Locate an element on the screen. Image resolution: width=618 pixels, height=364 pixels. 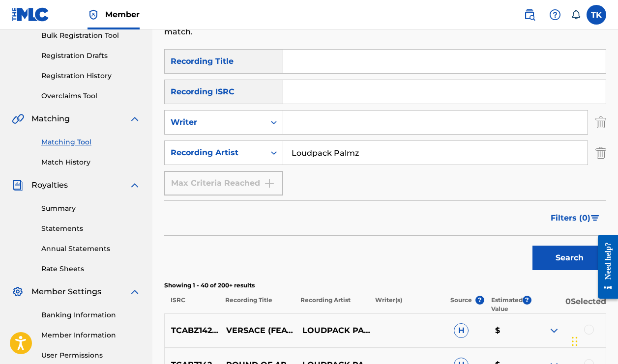
div: Help is located at coordinates (555, 15).